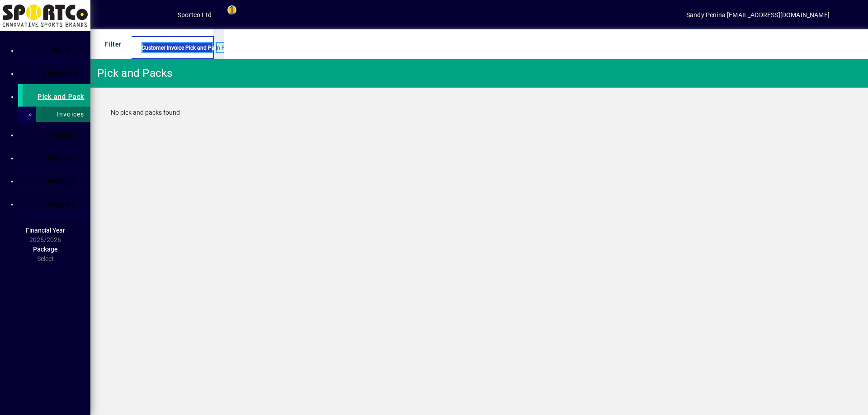  What do you see at coordinates (54, 95) in the screenshot?
I see `a: Pick and Pack` at bounding box center [54, 95].